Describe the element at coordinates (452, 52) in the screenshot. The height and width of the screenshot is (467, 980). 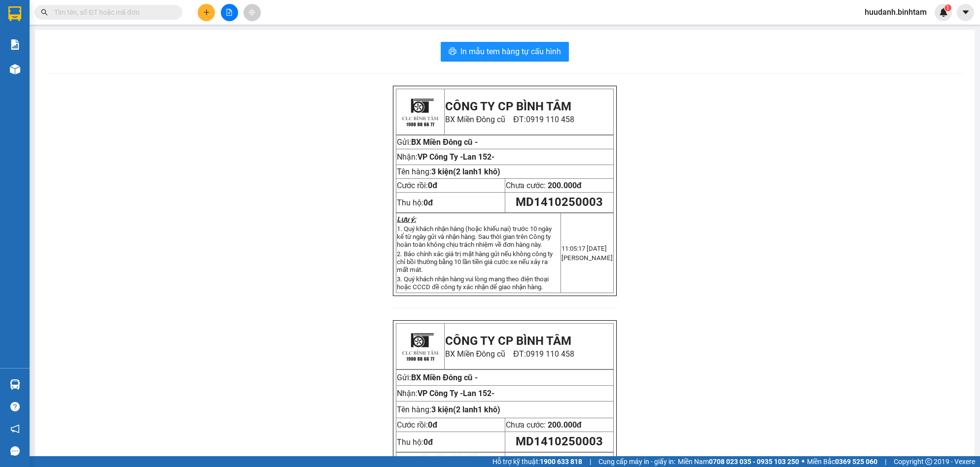
I see `span: printer` at that location.